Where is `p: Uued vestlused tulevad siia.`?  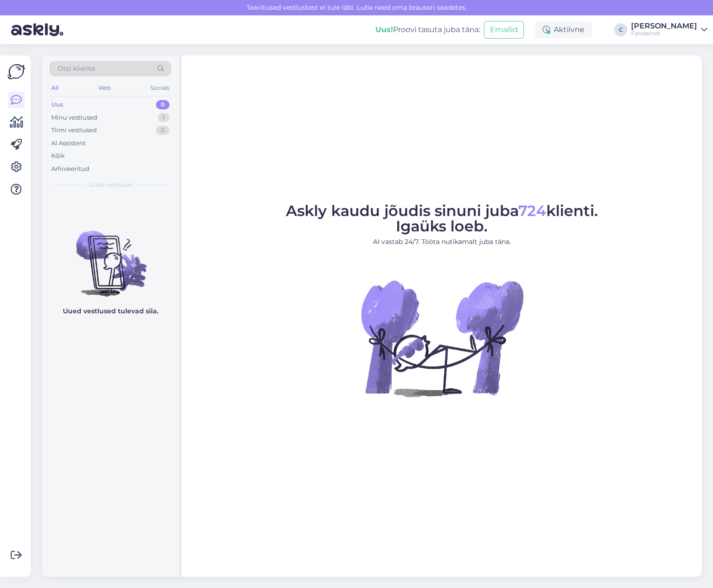 p: Uued vestlused tulevad siia. is located at coordinates (111, 311).